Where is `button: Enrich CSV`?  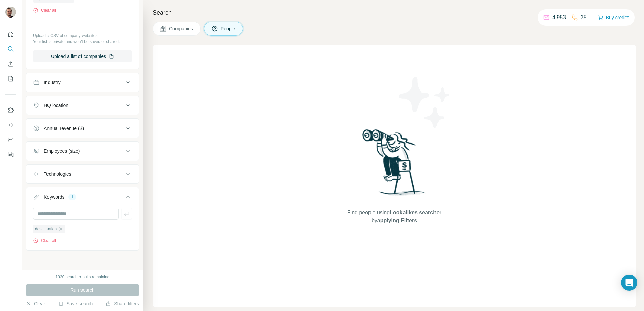 button: Enrich CSV is located at coordinates (11, 64).